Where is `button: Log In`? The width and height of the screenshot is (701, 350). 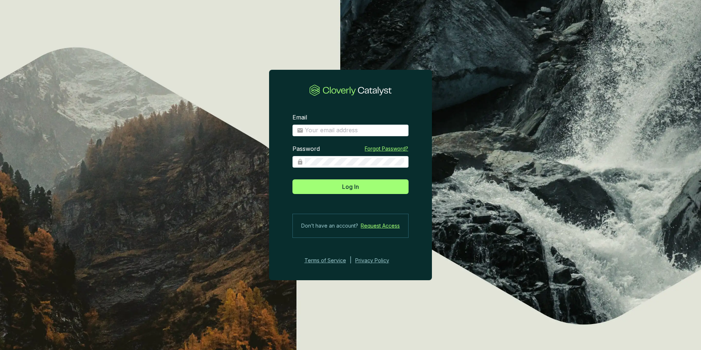
button: Log In is located at coordinates (350, 186).